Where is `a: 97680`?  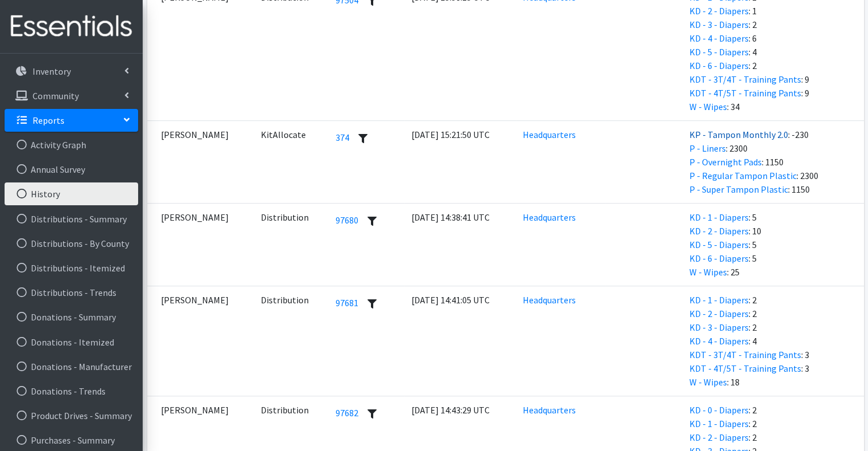
a: 97680 is located at coordinates (347, 220).